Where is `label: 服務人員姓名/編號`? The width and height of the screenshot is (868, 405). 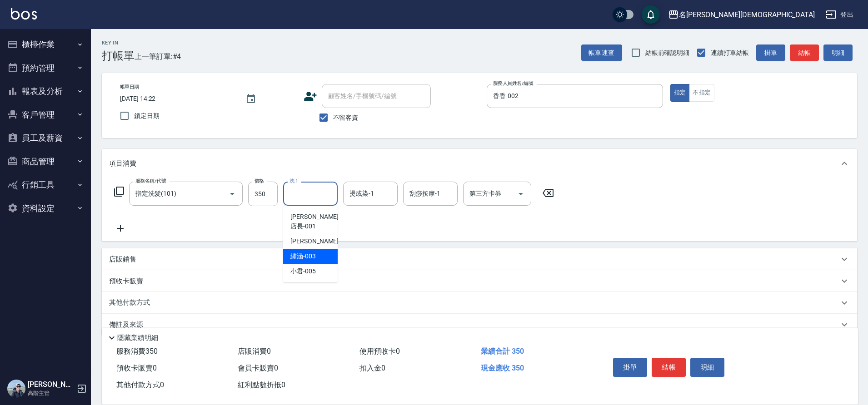 label: 服務人員姓名/編號 is located at coordinates (513, 83).